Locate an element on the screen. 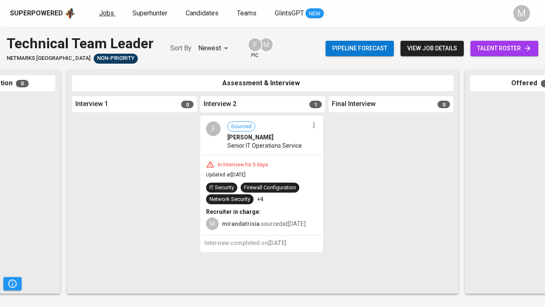  span: Sourced is located at coordinates (241, 127).